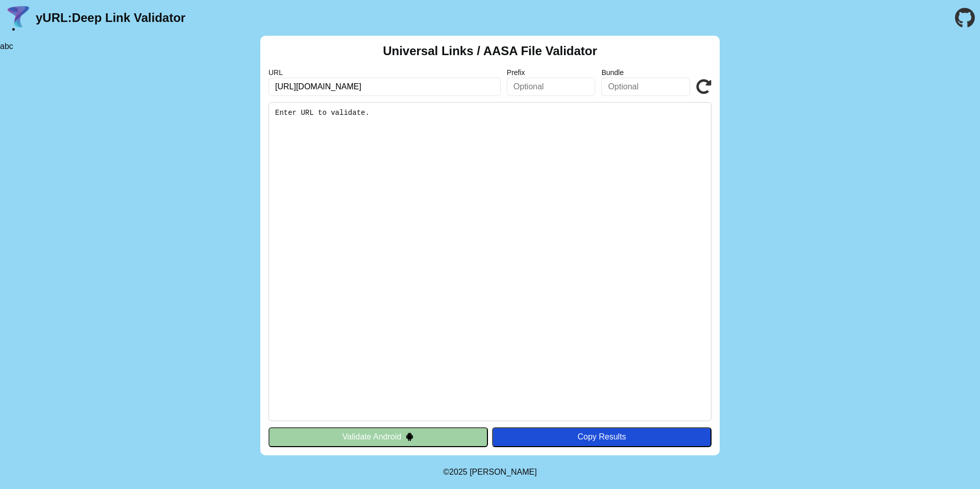  I want to click on div: Copy Results, so click(601, 437).